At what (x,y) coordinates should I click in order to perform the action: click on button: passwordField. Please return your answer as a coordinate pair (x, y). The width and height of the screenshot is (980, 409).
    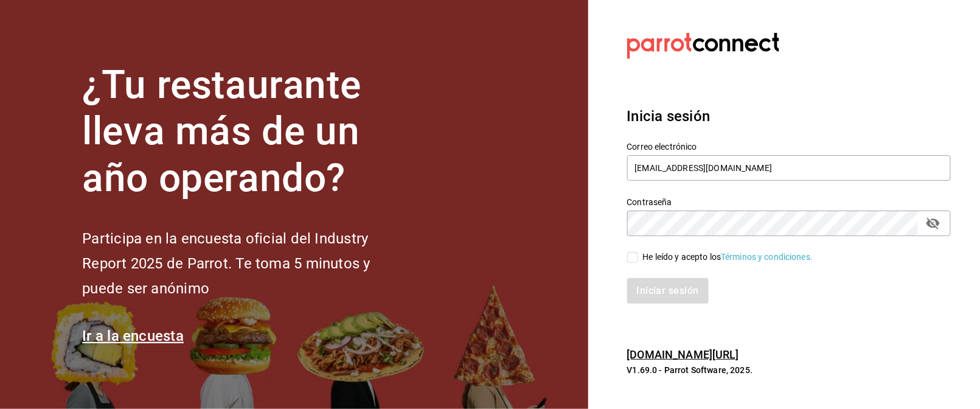
    Looking at the image, I should click on (934, 223).